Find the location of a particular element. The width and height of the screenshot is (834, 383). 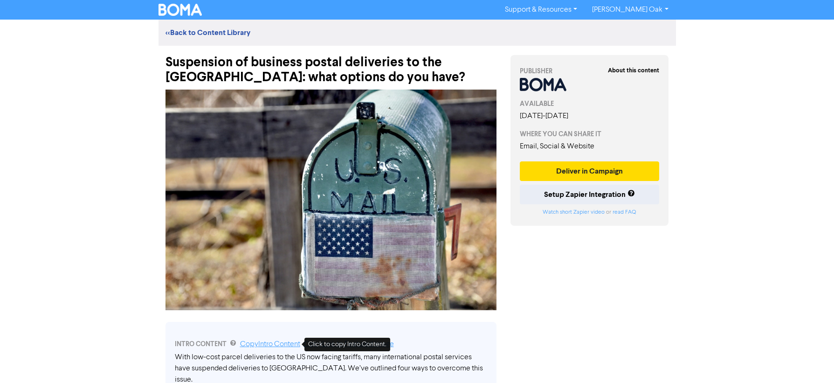

a: Copy Intro Content is located at coordinates (270, 344).